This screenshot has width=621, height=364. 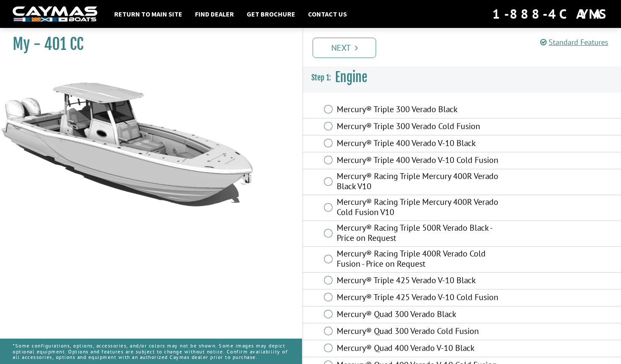 I want to click on p: *Some configurations, options, accessories, and/or colors may not be shown. Some images may depic..., so click(x=151, y=351).